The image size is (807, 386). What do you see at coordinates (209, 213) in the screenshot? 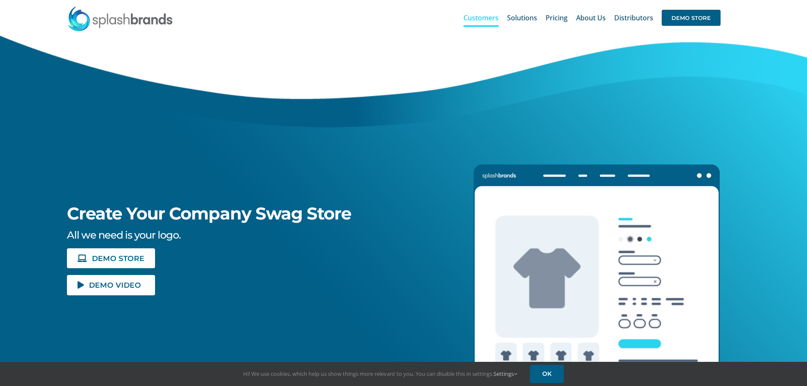
I see `span: Create Your Company Swag Store` at bounding box center [209, 213].